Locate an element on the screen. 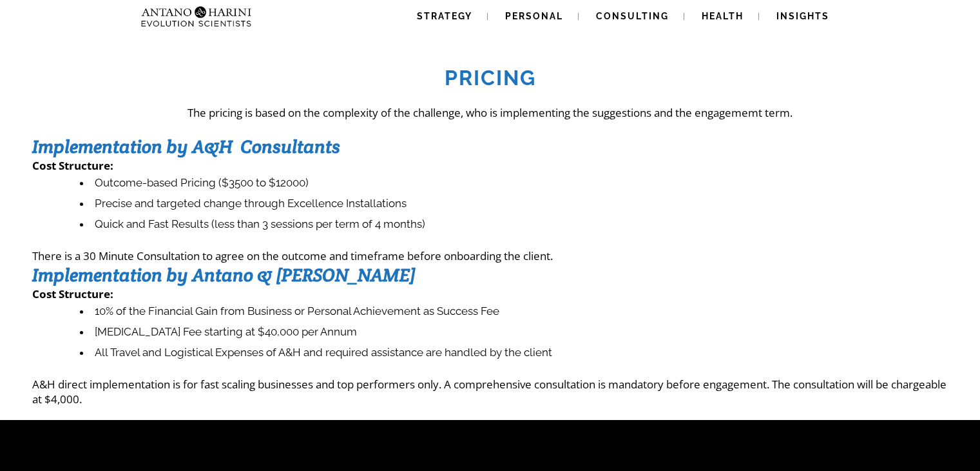 The height and width of the screenshot is (471, 980). strong: Cost Structure is located at coordinates (71, 166).